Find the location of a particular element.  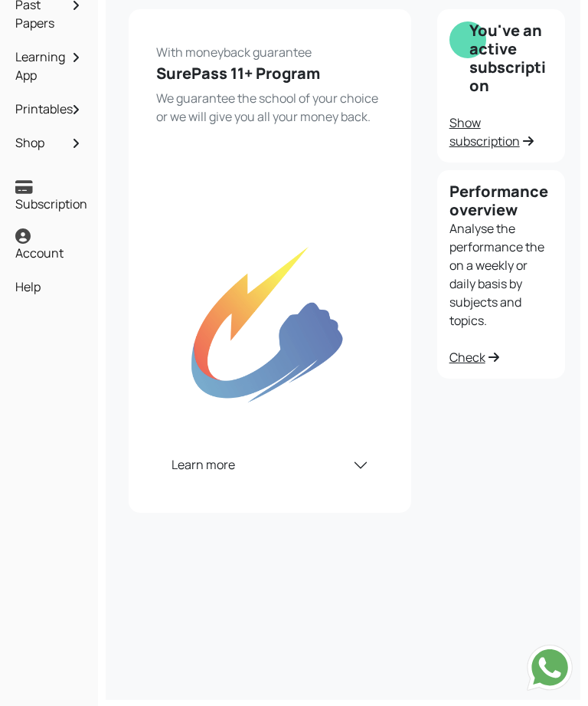

div: Analyse the performance the on a weekly or daily basis by subjects and topics. is located at coordinates (501, 275).